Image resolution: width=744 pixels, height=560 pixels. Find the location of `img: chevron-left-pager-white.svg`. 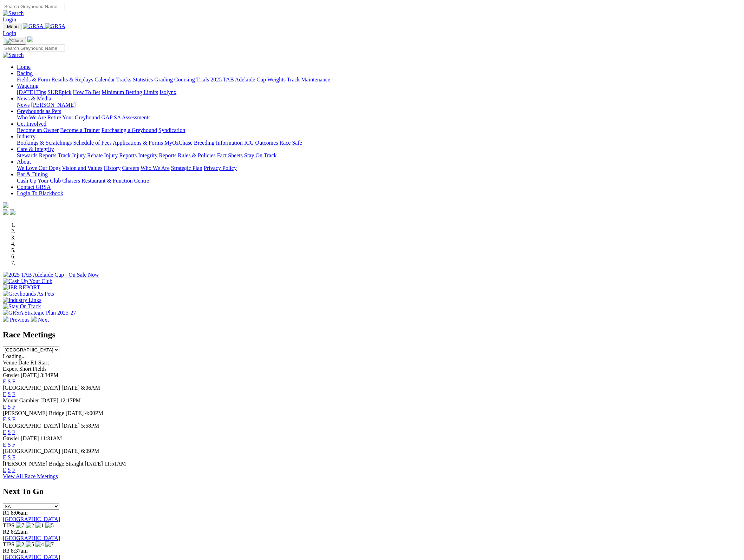

img: chevron-left-pager-white.svg is located at coordinates (5, 319).